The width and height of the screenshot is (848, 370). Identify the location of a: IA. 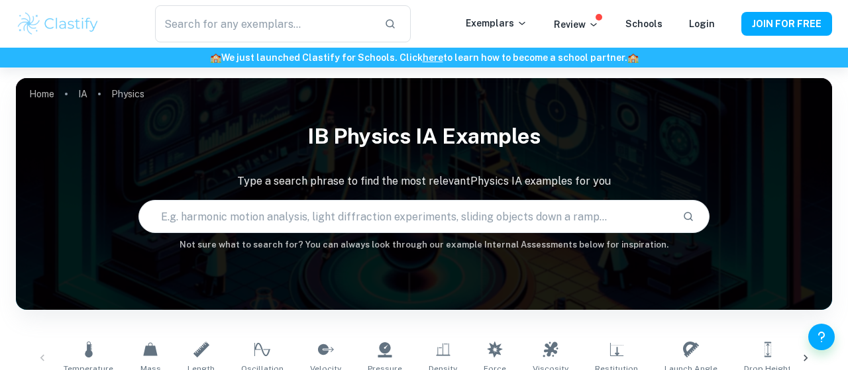
(83, 94).